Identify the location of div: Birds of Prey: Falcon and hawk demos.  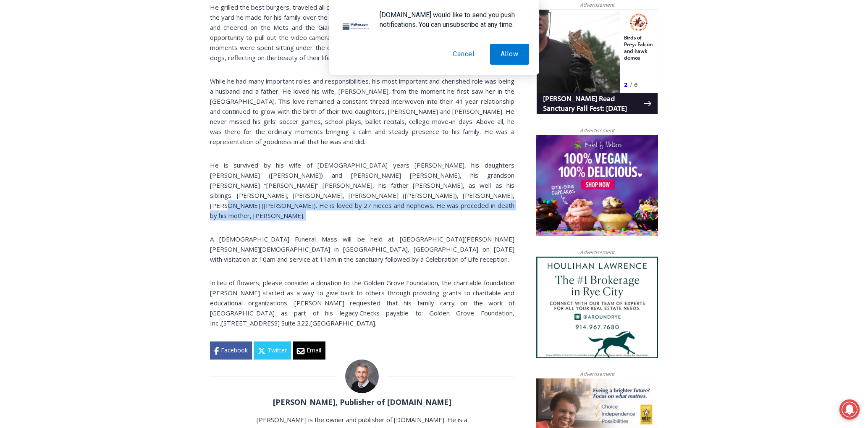
(102, 47).